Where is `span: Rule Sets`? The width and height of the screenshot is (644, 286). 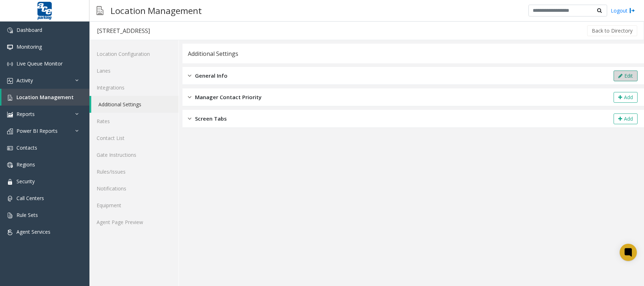
span: Rule Sets is located at coordinates (27, 215).